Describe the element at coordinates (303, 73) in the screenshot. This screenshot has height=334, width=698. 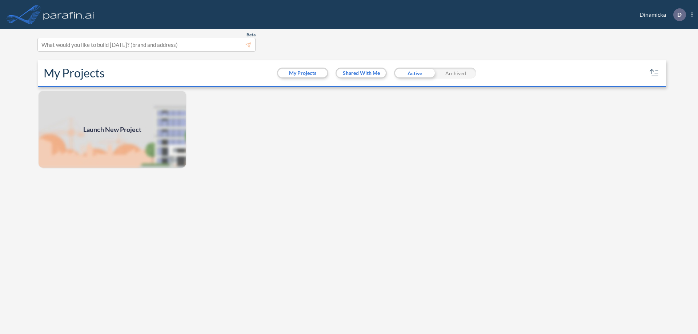
I see `button: My Projects` at that location.